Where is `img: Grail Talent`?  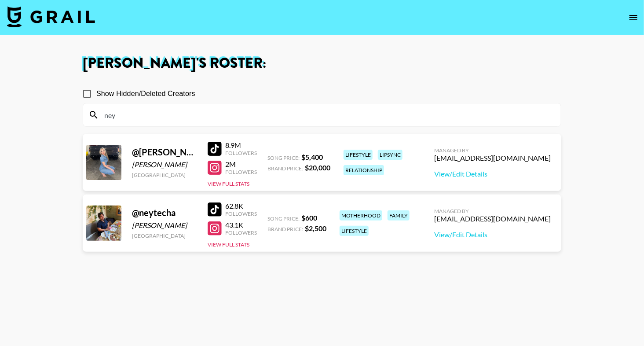 img: Grail Talent is located at coordinates (51, 17).